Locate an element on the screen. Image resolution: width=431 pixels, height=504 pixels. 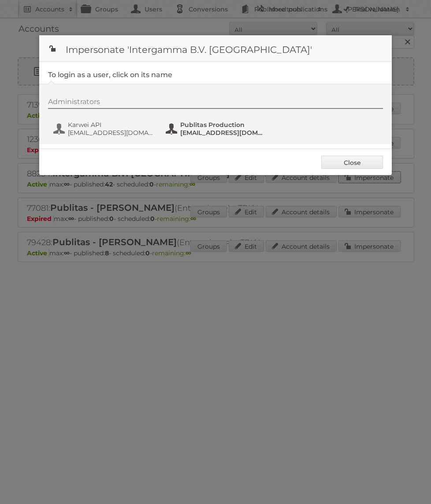
legend: To login as a user, click on its name is located at coordinates (110, 75).